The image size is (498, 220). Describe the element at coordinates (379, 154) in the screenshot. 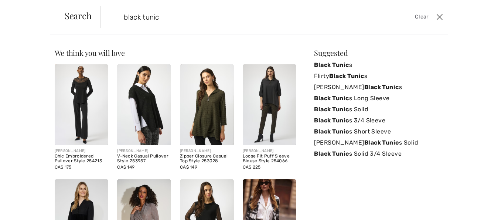

I see `a: Black Tunics Solid 3/4 Sleeve` at that location.